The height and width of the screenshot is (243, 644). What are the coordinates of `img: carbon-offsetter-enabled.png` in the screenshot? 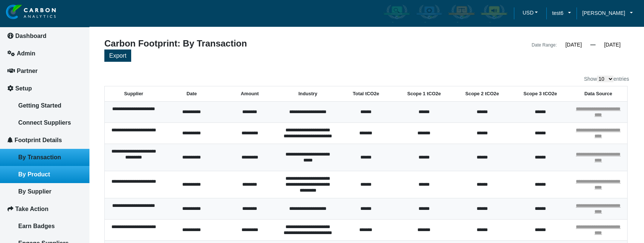 It's located at (461, 14).